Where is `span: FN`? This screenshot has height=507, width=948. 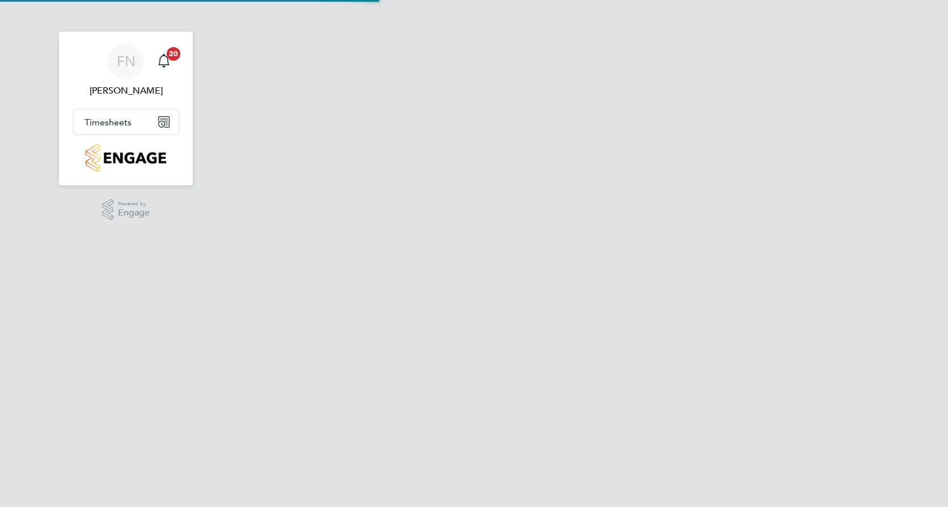 span: FN is located at coordinates (126, 61).